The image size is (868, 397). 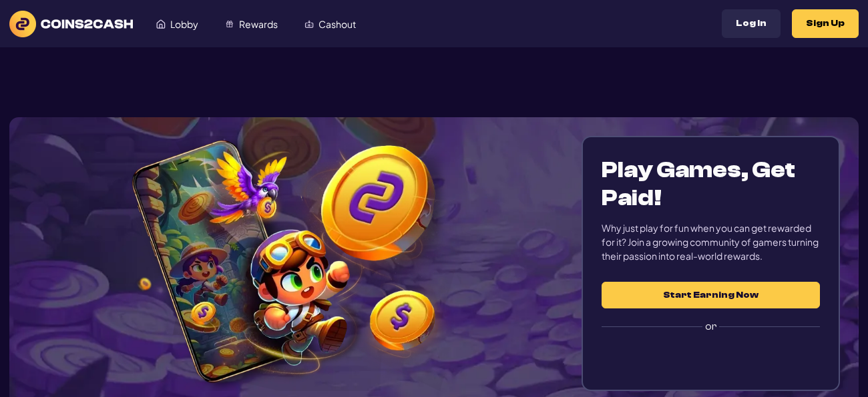 What do you see at coordinates (177, 24) in the screenshot?
I see `a: Lobby` at bounding box center [177, 24].